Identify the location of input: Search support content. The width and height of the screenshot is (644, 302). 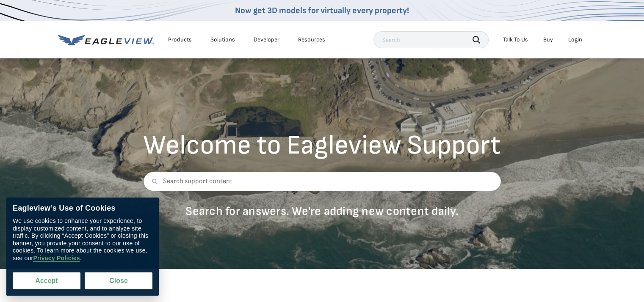
(322, 181).